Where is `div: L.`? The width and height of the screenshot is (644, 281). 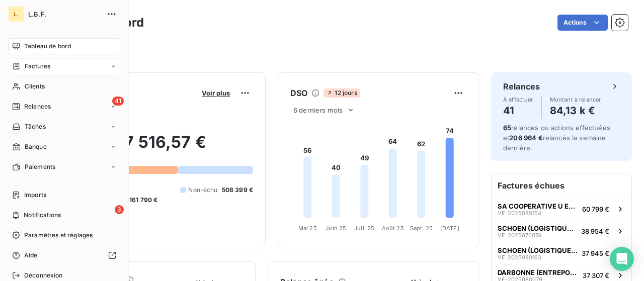
div: L. is located at coordinates (16, 14).